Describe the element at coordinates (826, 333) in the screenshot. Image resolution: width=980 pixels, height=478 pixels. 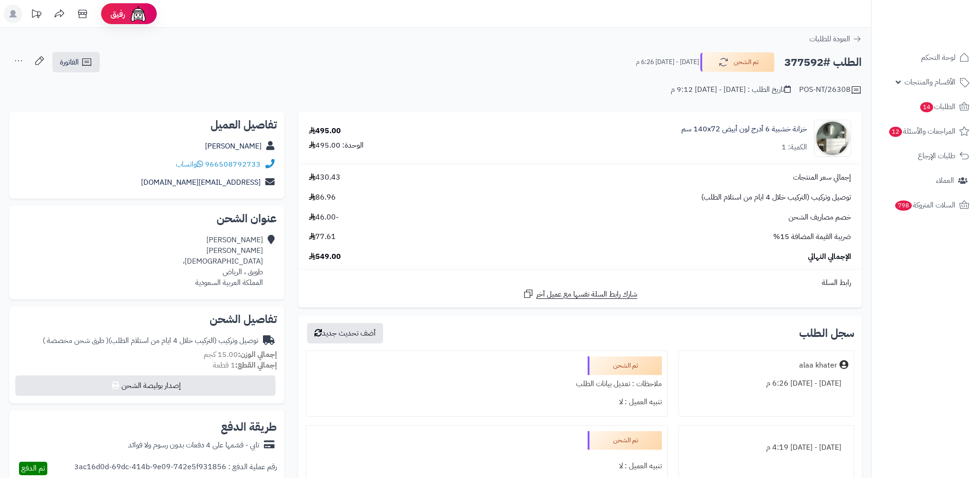
I see `h3: سجل الطلب` at that location.